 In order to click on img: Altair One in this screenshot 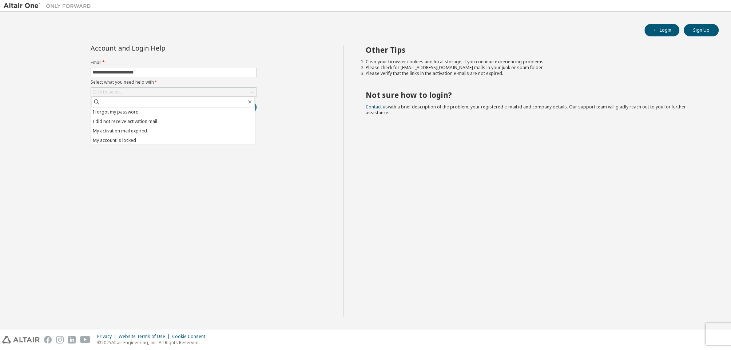, I will do `click(49, 6)`.